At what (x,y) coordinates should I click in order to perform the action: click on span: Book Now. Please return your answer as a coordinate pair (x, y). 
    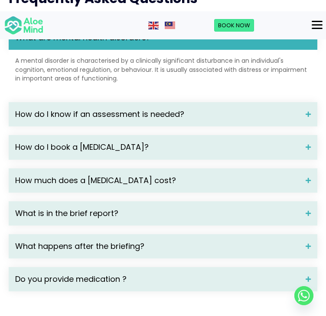
    Looking at the image, I should click on (234, 25).